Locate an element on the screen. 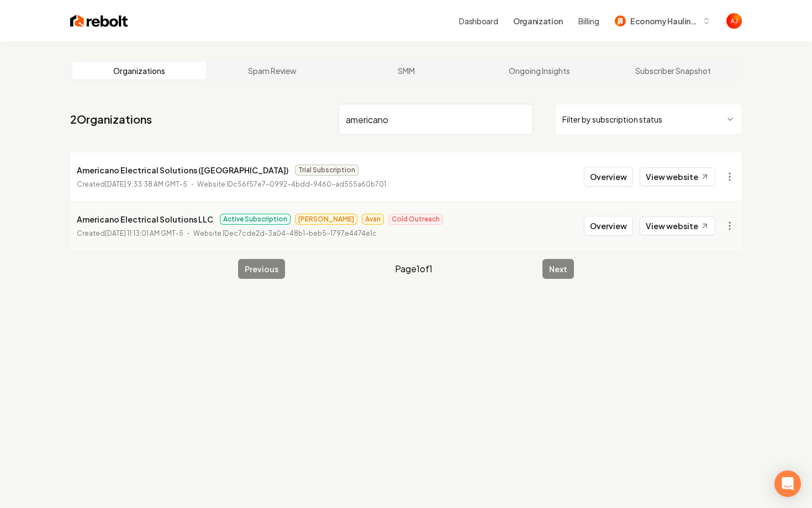  a: Subscriber Snapshot is located at coordinates (673, 71).